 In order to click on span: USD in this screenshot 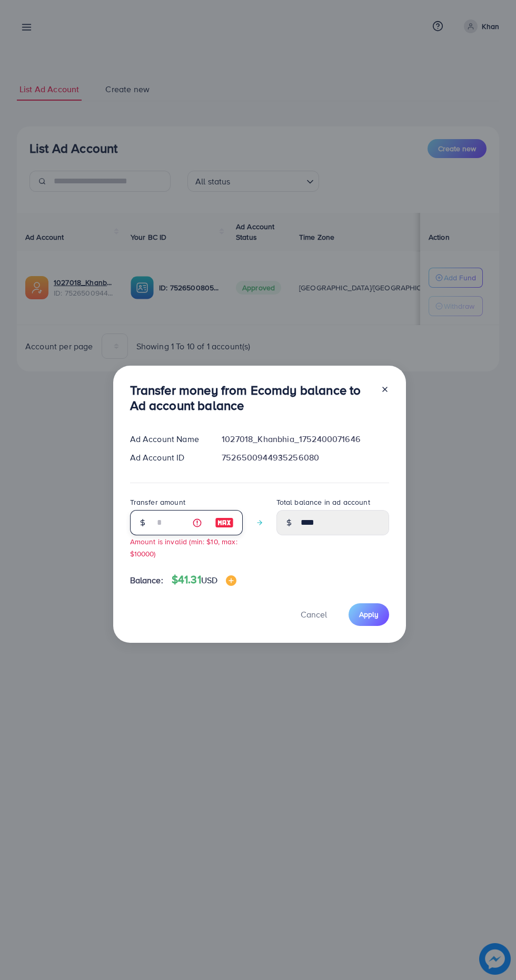, I will do `click(209, 580)`.